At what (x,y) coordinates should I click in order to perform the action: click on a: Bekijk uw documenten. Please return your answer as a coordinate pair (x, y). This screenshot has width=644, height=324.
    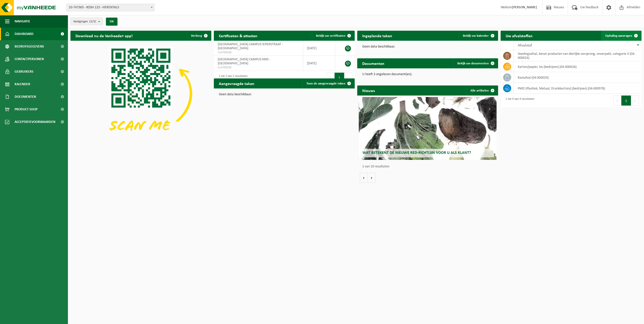
    Looking at the image, I should click on (476, 63).